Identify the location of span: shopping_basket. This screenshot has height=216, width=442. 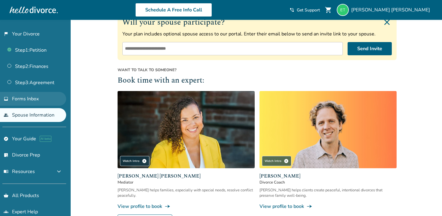
(6, 196).